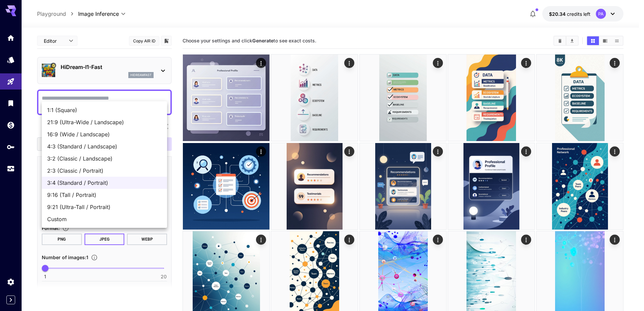 This screenshot has height=311, width=644. I want to click on span: 3:4 (Standard / Portrait), so click(104, 183).